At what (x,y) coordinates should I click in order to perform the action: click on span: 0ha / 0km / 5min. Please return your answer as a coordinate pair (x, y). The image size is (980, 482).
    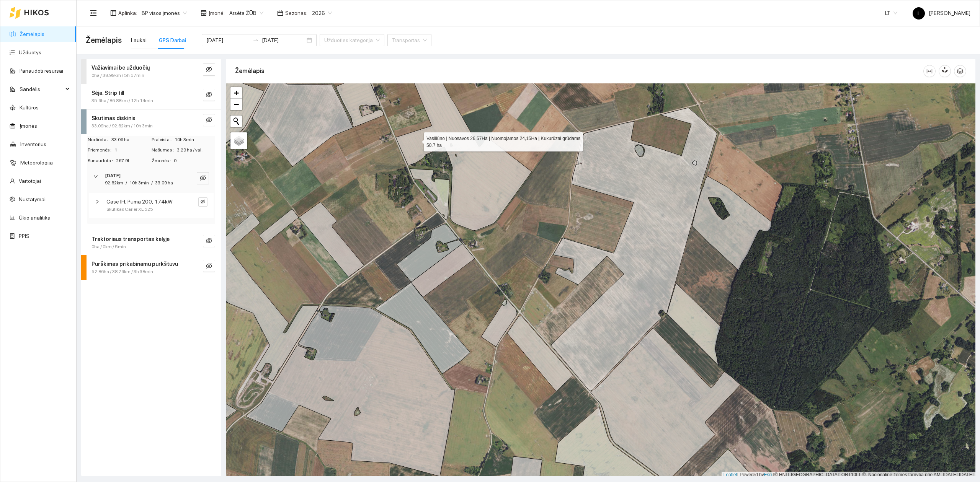
    Looking at the image, I should click on (109, 247).